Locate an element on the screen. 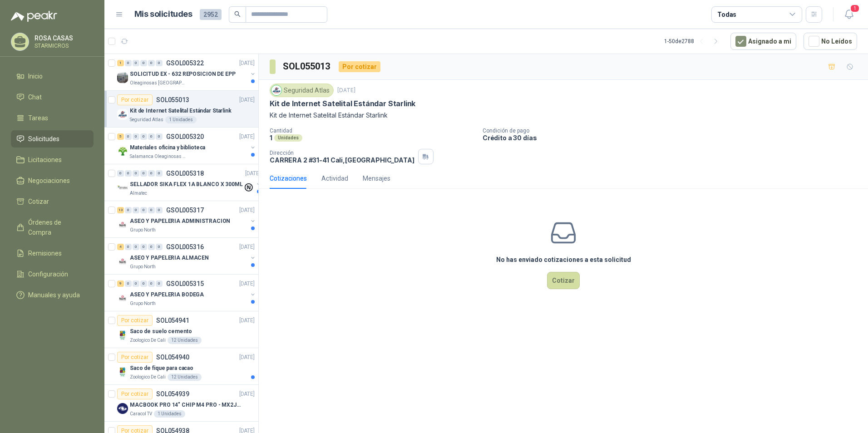  div: Cotizaciones is located at coordinates (288, 179).